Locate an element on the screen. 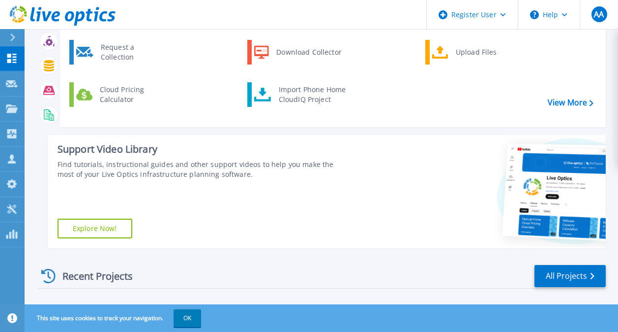 This screenshot has height=332, width=618. div: Cloud Pricing Calculator is located at coordinates (131, 94).